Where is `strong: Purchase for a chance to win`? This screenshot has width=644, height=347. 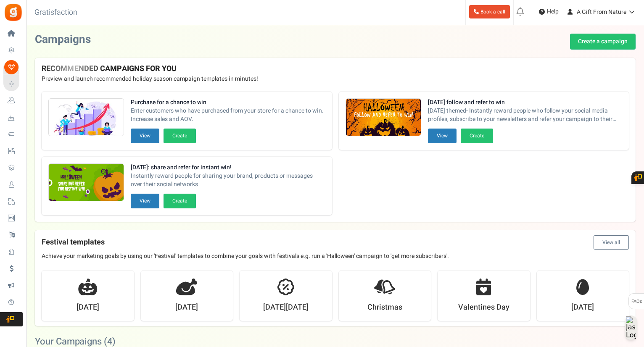
strong: Purchase for a chance to win is located at coordinates (228, 102).